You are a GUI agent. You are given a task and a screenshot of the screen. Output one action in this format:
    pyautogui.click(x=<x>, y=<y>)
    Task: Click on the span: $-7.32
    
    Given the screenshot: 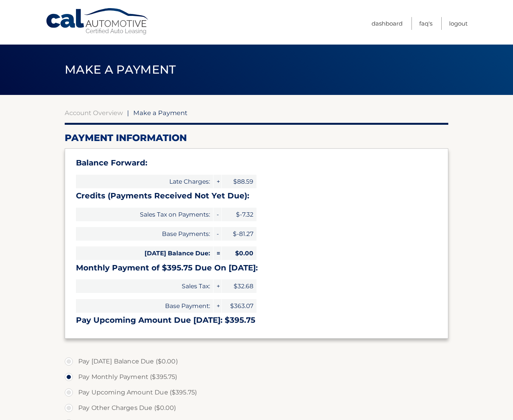 What is the action you would take?
    pyautogui.click(x=239, y=214)
    